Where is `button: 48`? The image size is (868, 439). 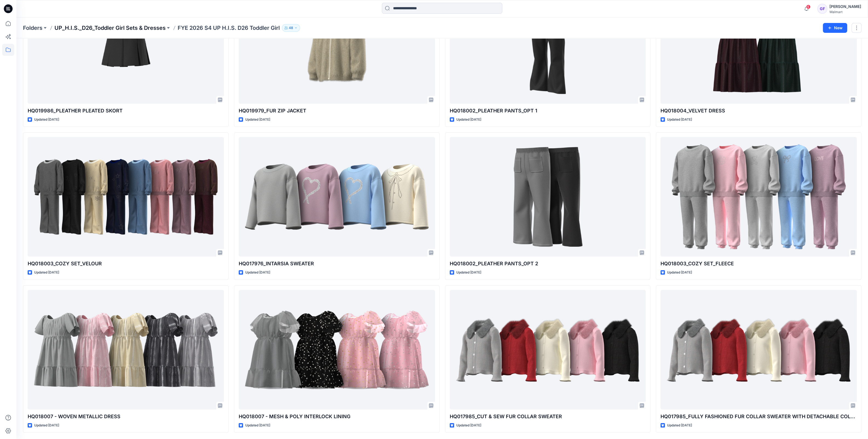
button: 48 is located at coordinates (291, 28).